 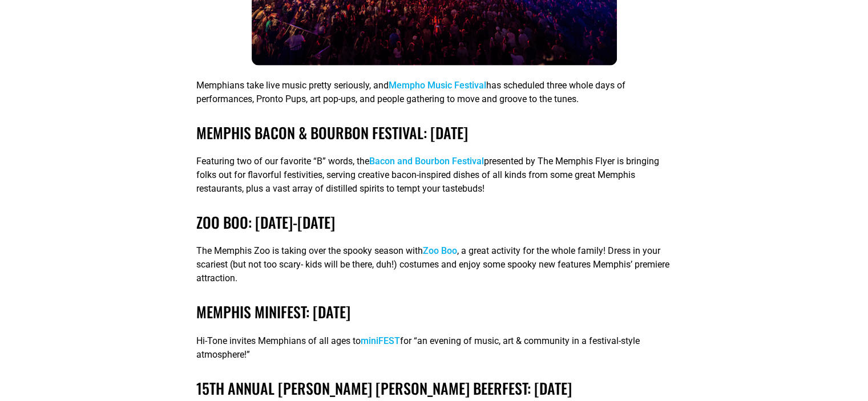 What do you see at coordinates (380, 340) in the screenshot?
I see `a: miniFEST` at bounding box center [380, 340].